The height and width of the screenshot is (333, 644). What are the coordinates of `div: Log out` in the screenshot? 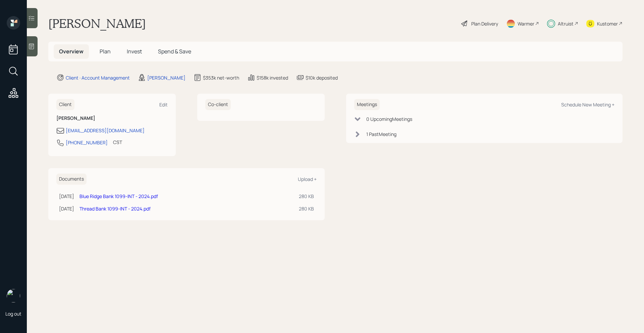 It's located at (13, 313).